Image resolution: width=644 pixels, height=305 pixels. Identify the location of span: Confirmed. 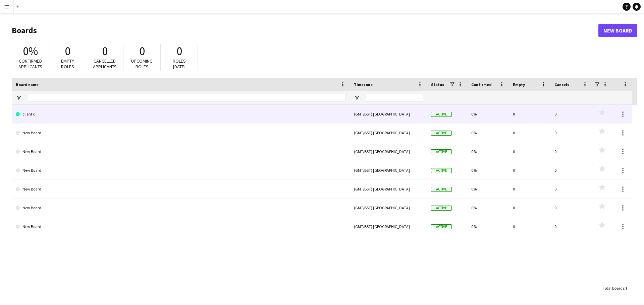
(481, 85).